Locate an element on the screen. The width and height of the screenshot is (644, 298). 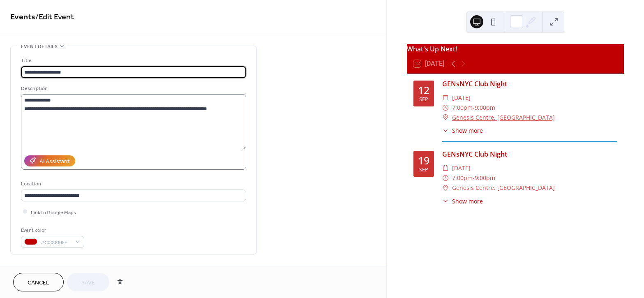
span: Link to Google Maps is located at coordinates (53, 212).